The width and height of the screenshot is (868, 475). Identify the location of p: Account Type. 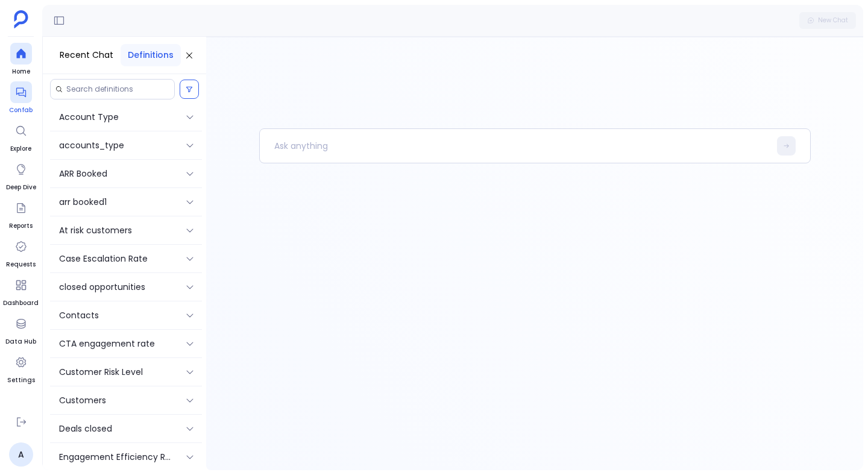
(88, 117).